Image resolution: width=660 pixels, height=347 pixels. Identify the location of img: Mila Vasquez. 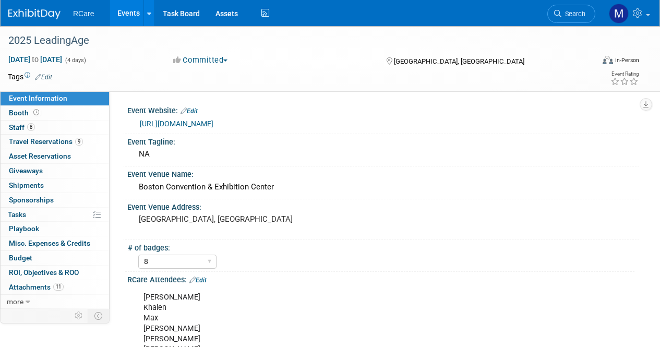
(619, 14).